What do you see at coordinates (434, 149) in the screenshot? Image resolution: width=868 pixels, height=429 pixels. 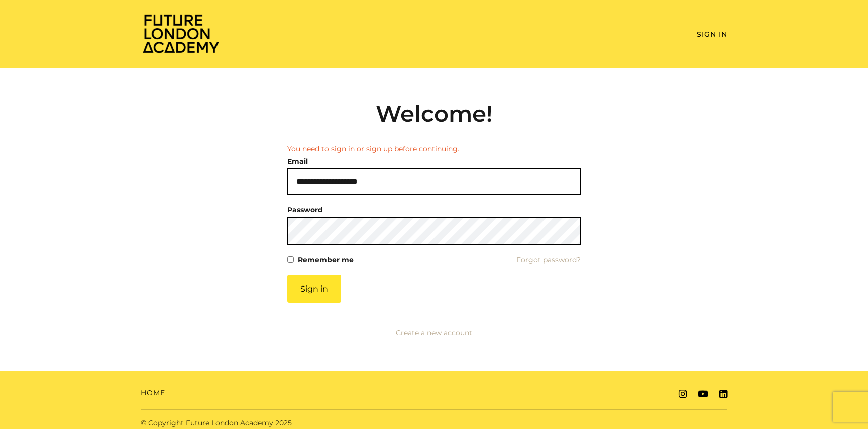 I see `li: You need to sign in or sign up before continuing.` at bounding box center [434, 149].